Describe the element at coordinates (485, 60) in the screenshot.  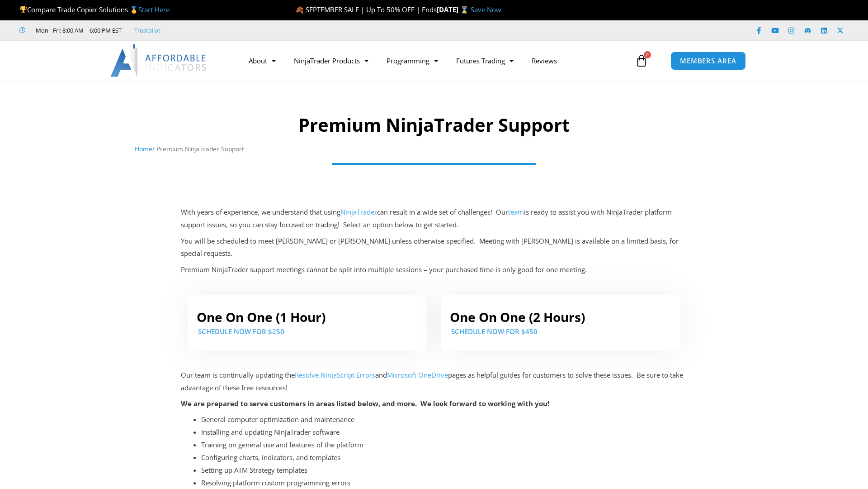
I see `a: Futures Trading` at that location.